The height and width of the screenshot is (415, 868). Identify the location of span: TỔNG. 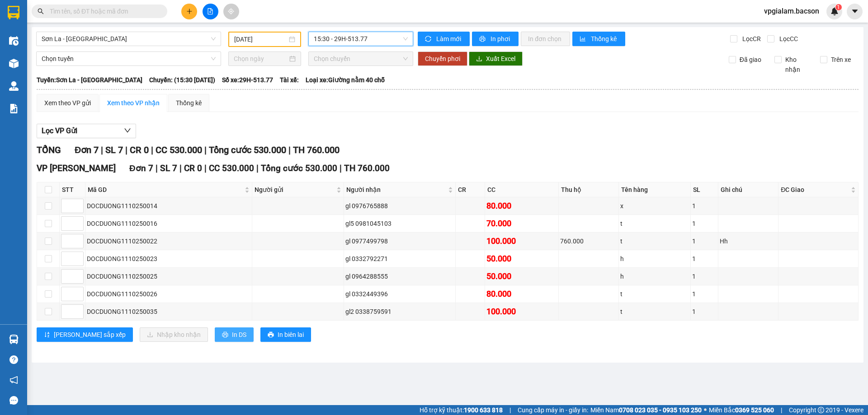
(49, 150).